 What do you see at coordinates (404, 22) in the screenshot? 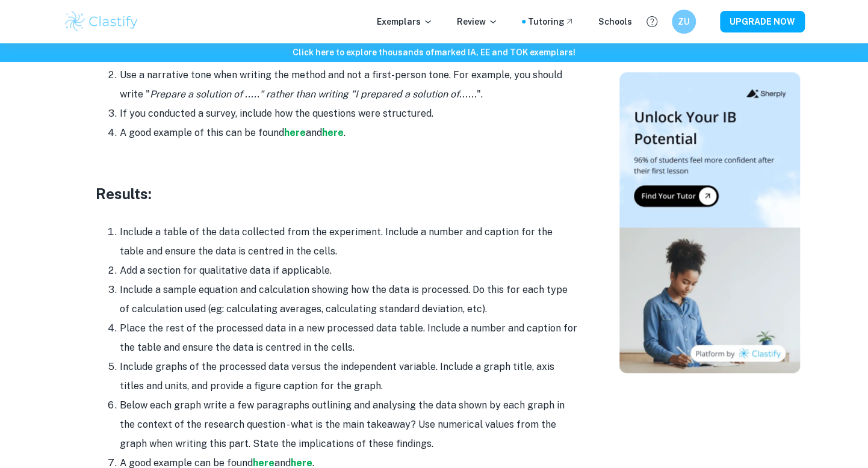
I see `p: Exemplars` at bounding box center [404, 22].